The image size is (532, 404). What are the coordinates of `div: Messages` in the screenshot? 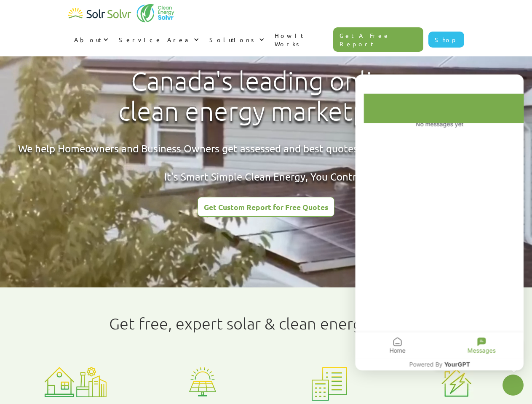 It's located at (481, 350).